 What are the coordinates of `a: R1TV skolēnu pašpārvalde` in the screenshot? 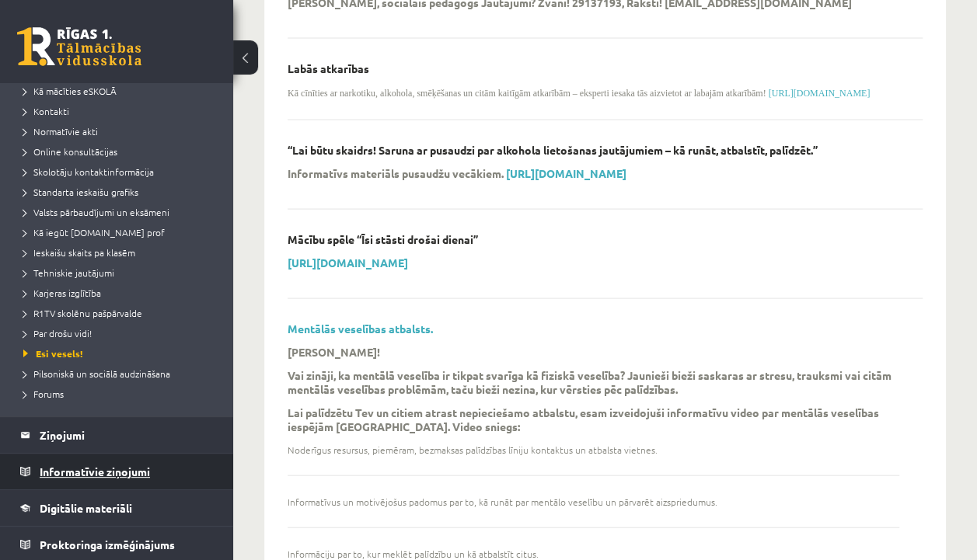 It's located at (120, 313).